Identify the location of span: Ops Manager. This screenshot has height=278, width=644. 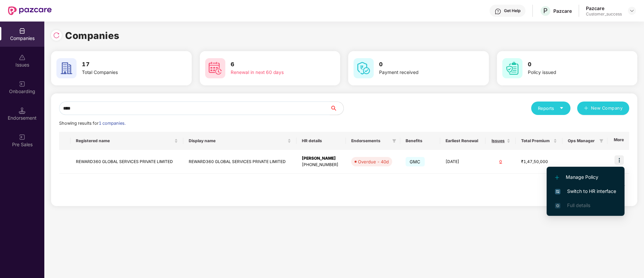
(583, 141).